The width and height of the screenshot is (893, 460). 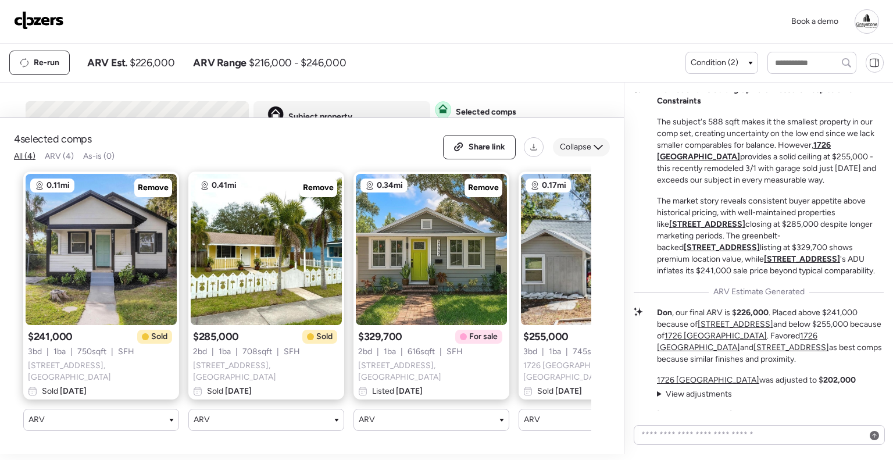 I want to click on span: ARV Range, so click(x=220, y=63).